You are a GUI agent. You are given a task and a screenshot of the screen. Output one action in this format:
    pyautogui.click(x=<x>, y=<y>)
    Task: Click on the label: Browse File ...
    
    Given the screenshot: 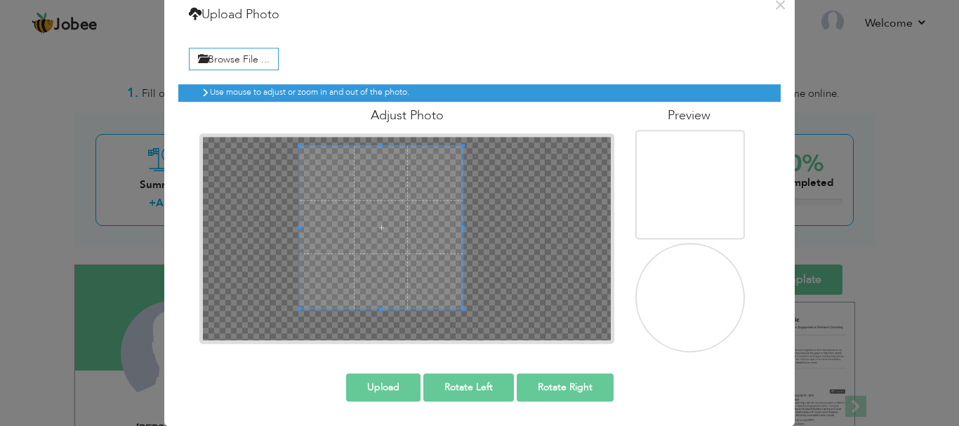 What is the action you would take?
    pyautogui.click(x=234, y=58)
    